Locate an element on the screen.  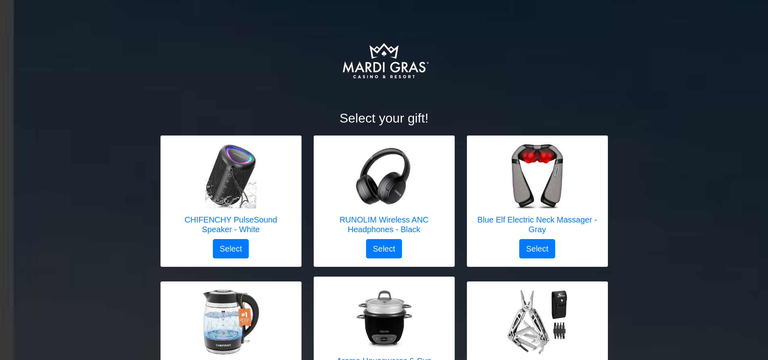
img: CHIFENCHY PulseSound Speaker - White is located at coordinates (231, 176).